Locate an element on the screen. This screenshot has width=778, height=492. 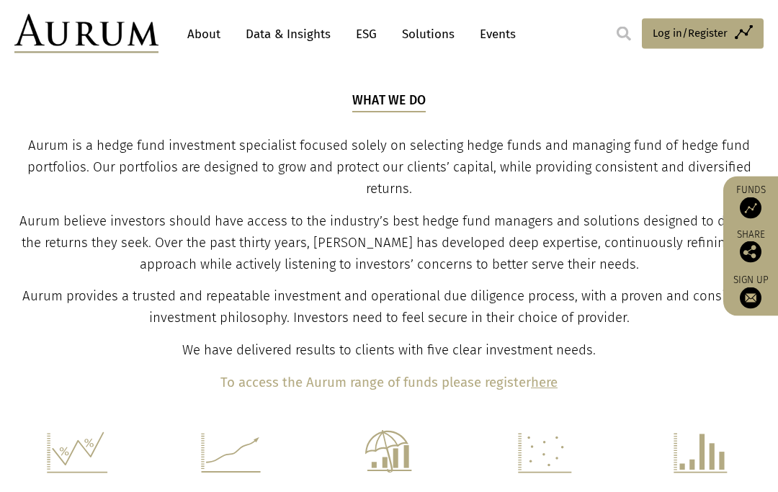
img: Aurum is located at coordinates (86, 34).